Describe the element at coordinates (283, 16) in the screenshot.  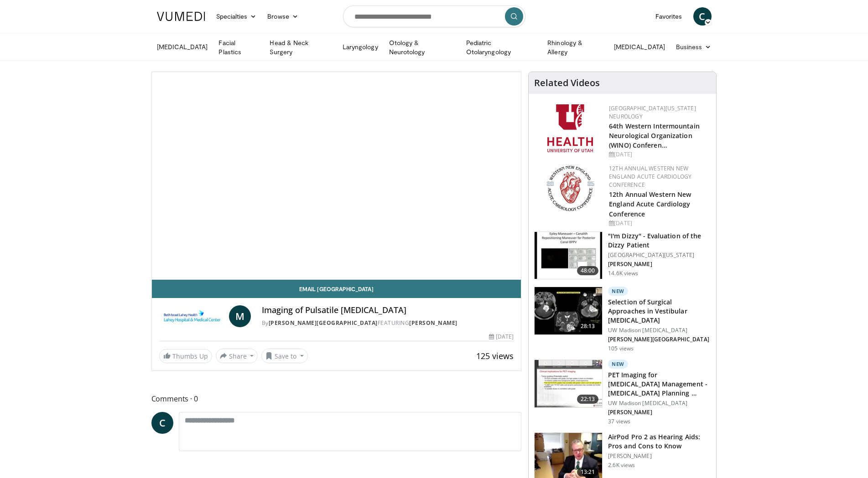
I see `a: Browse` at that location.